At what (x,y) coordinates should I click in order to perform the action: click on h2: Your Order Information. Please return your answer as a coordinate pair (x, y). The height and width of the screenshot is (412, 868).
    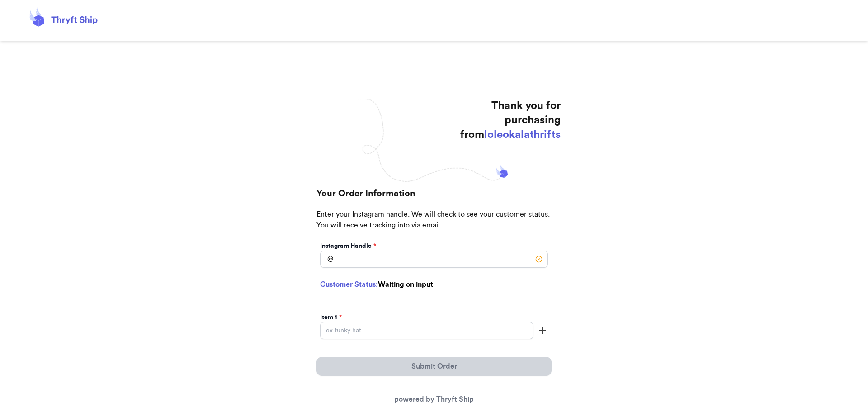
    Looking at the image, I should click on (434, 198).